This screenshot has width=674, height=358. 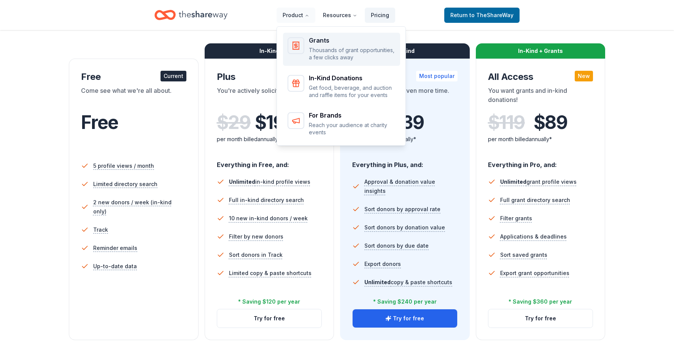 What do you see at coordinates (533, 236) in the screenshot?
I see `span: Applications & deadlines` at bounding box center [533, 236].